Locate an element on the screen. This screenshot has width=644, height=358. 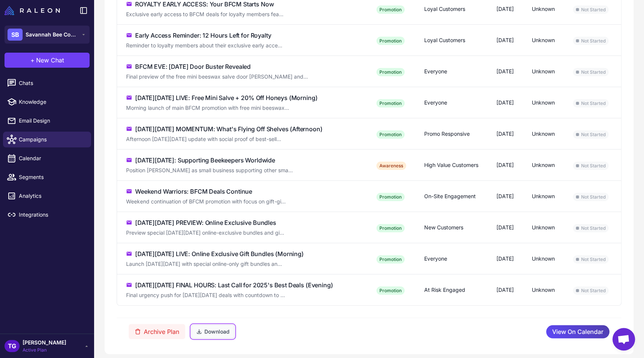
button: Archive Plan is located at coordinates (157, 332).